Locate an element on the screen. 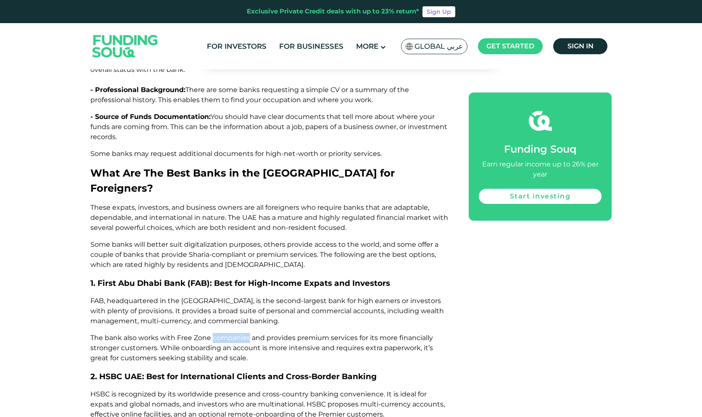  span: 1. First Abu Dhabi Bank (FAB): Best for High-Income Expats and Investors is located at coordinates (240, 283).